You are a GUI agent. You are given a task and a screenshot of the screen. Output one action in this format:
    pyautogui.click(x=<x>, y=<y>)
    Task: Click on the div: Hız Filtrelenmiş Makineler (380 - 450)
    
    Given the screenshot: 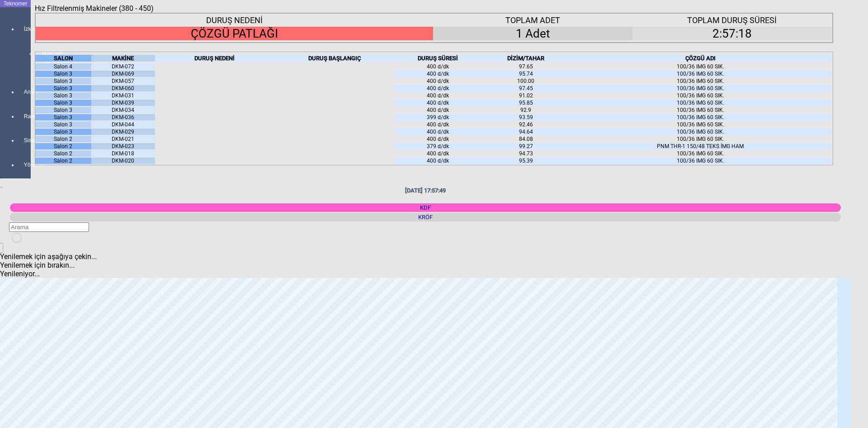 What is the action you would take?
    pyautogui.click(x=101, y=8)
    